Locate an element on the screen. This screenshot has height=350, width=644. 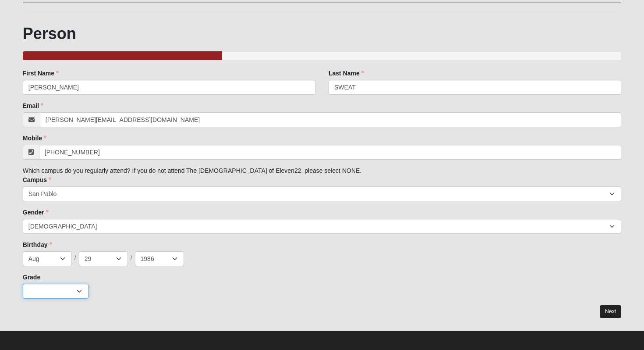
label: Birthday is located at coordinates (37, 245).